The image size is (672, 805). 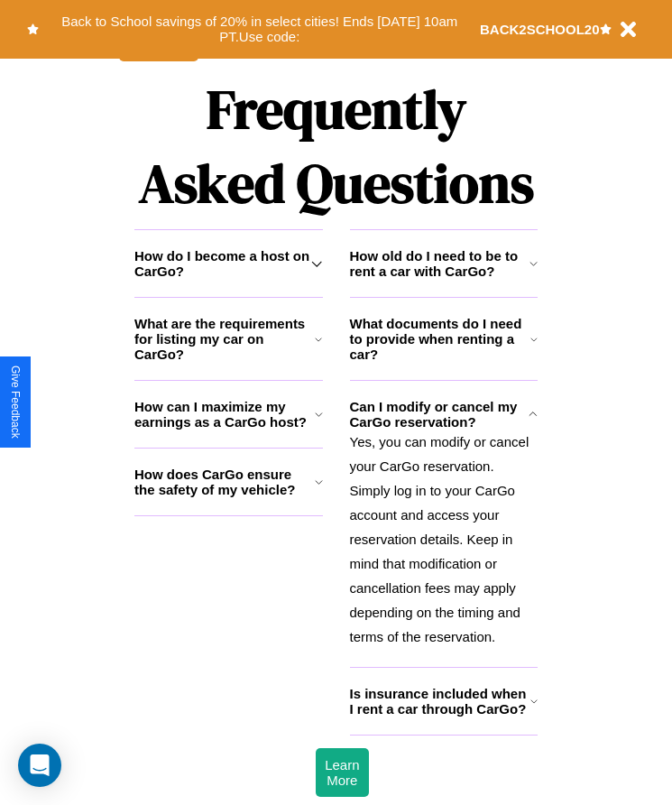 I want to click on h3: How old do I need to be to rent a car with CarGo?, so click(x=439, y=263).